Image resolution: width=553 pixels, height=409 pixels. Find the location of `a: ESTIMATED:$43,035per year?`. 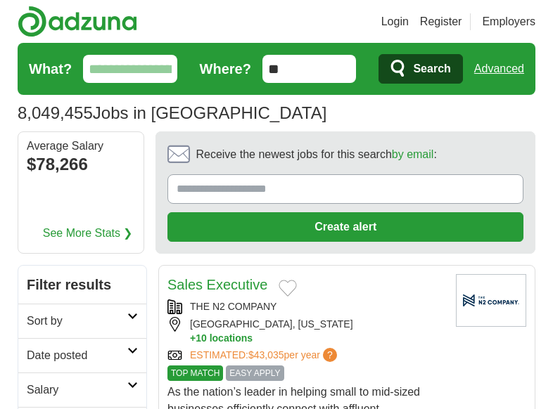

a: ESTIMATED:$43,035per year? is located at coordinates (264, 355).